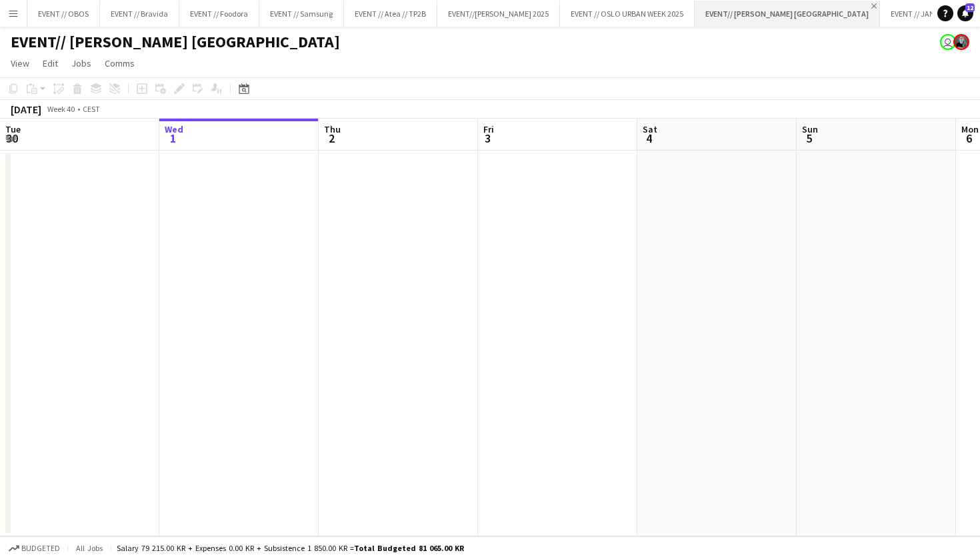 The image size is (980, 559). What do you see at coordinates (969, 138) in the screenshot?
I see `span: 6` at bounding box center [969, 138].